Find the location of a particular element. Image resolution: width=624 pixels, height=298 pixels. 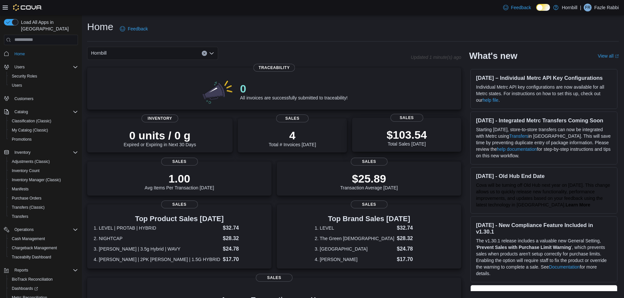

span: FR is located at coordinates (588, 8).